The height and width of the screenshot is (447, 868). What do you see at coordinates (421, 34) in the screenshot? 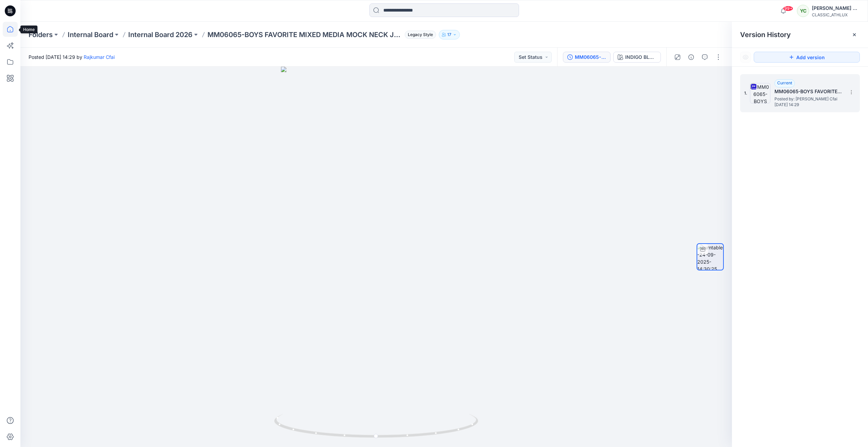
I see `span: Legacy Style` at bounding box center [421, 34].